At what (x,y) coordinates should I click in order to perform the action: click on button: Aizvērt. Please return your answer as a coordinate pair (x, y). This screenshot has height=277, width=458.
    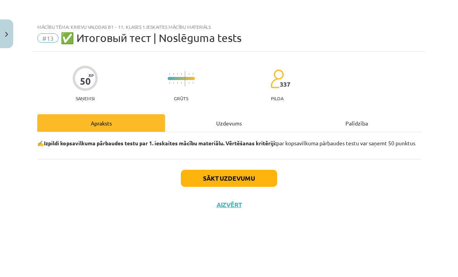
    Looking at the image, I should click on (229, 205).